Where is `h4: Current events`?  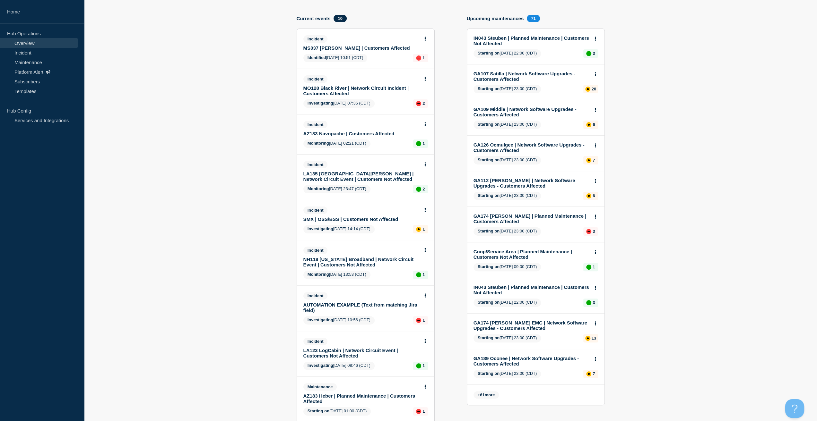 h4: Current events is located at coordinates (314, 18).